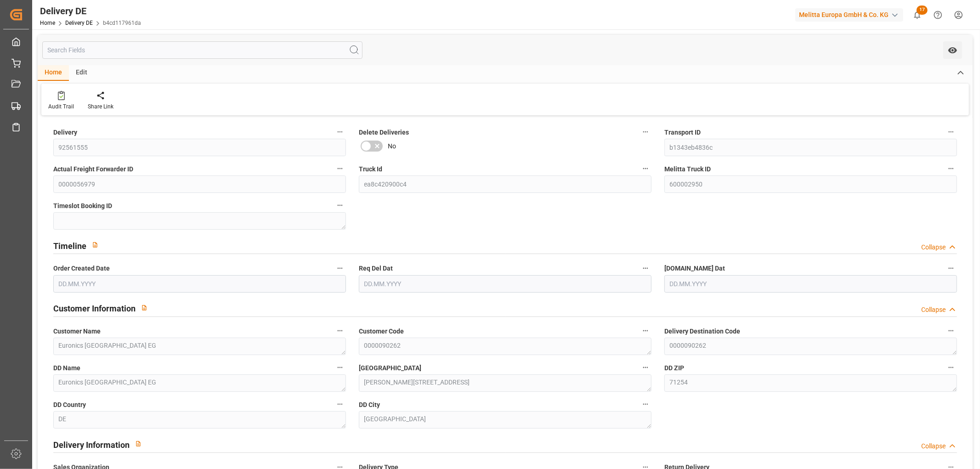 This screenshot has height=469, width=980. What do you see at coordinates (917, 14) in the screenshot?
I see `button: show 17 new notifications` at bounding box center [917, 14].